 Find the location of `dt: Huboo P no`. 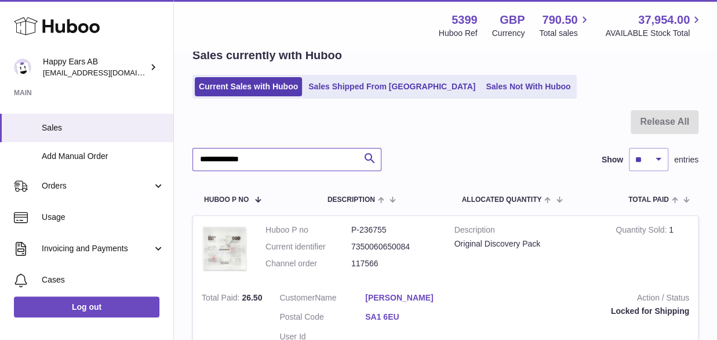

dt: Huboo P no is located at coordinates (308, 229).